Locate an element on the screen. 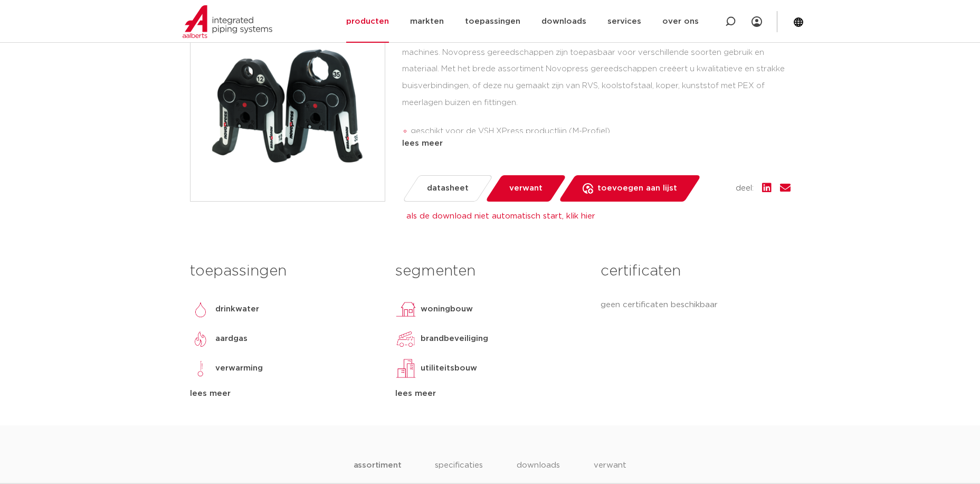  span: verwant is located at coordinates (525, 189).